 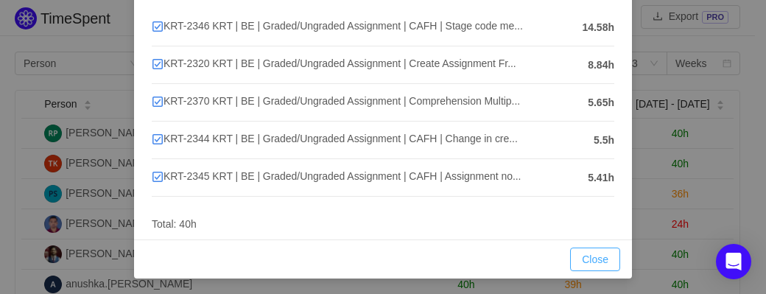 I want to click on span: 5.41h, so click(x=601, y=177).